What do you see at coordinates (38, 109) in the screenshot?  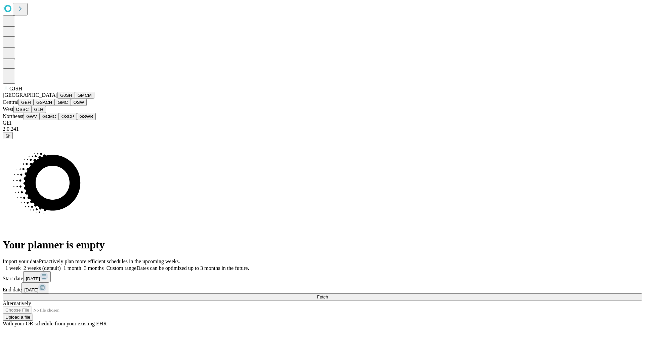 I see `button: GLH` at bounding box center [38, 109].